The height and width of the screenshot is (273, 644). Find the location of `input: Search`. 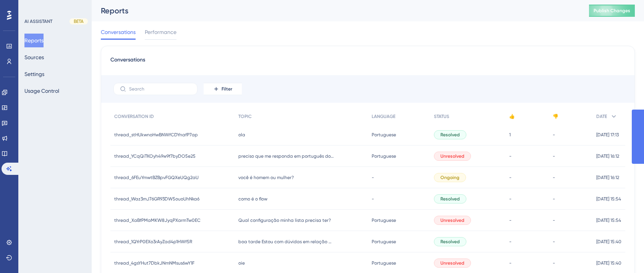

input: Search is located at coordinates (160, 89).